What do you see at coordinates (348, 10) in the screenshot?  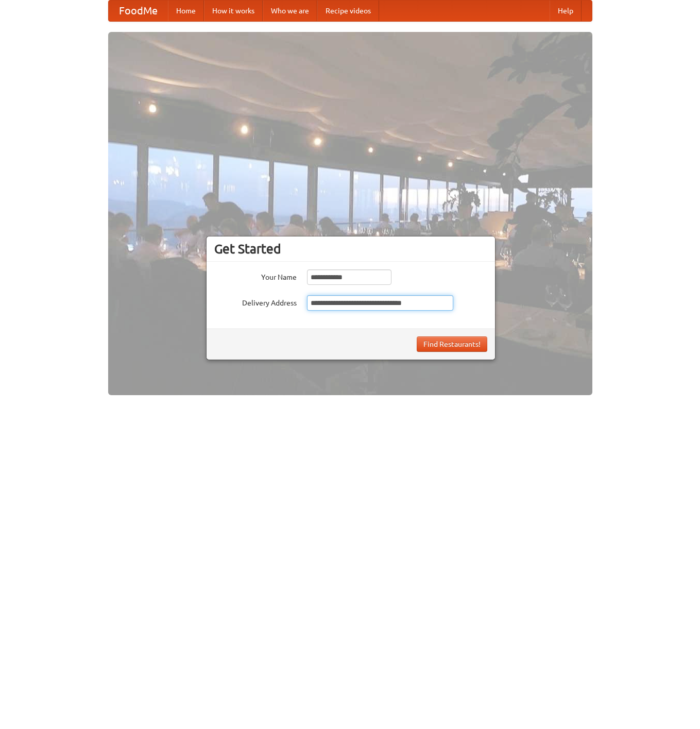 I see `a: Recipe videos` at bounding box center [348, 10].